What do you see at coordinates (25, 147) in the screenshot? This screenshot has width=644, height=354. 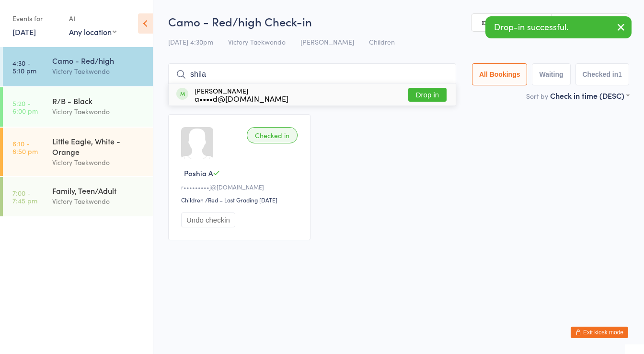 I see `time: 6:10 - 6:50 pm` at bounding box center [25, 147].